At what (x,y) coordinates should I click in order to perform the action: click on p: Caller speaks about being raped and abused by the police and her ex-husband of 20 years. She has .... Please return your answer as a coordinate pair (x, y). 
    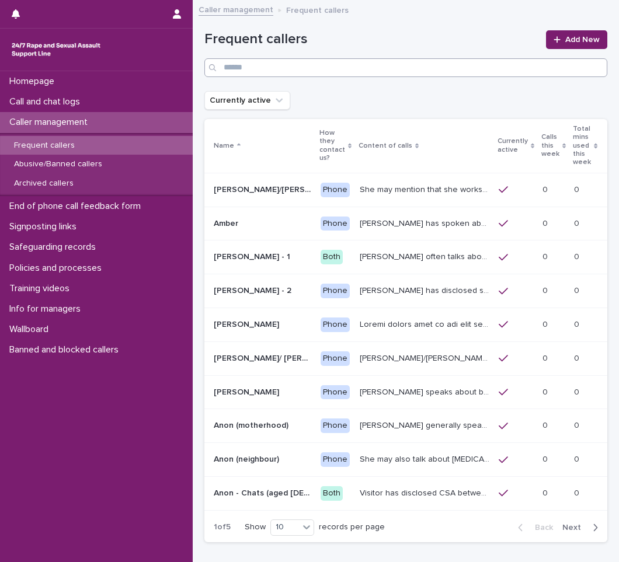
    Looking at the image, I should click on (426, 391).